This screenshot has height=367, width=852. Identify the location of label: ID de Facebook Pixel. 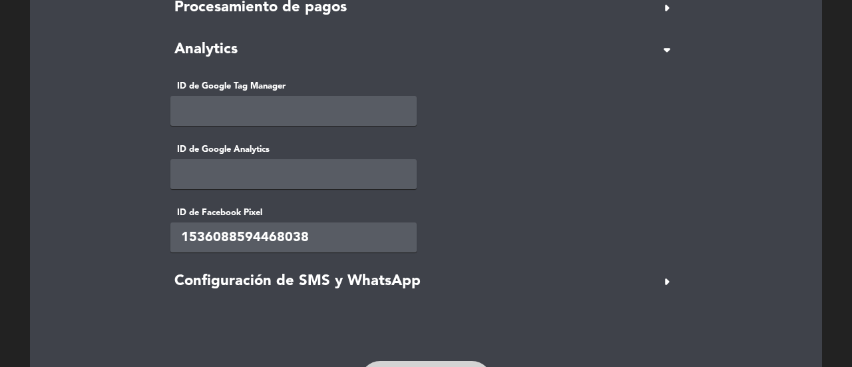
(426, 212).